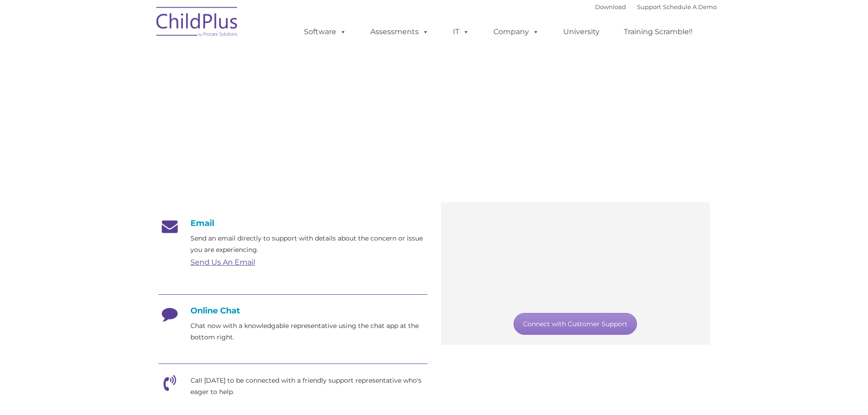 Image resolution: width=868 pixels, height=415 pixels. I want to click on a: Support, so click(648, 7).